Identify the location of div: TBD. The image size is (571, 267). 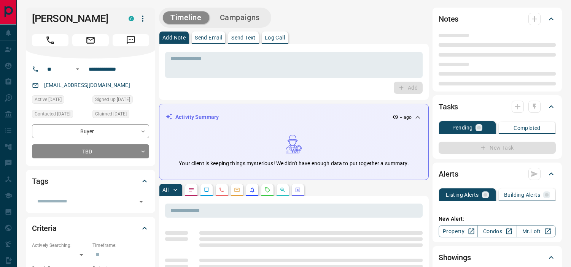
(90, 151).